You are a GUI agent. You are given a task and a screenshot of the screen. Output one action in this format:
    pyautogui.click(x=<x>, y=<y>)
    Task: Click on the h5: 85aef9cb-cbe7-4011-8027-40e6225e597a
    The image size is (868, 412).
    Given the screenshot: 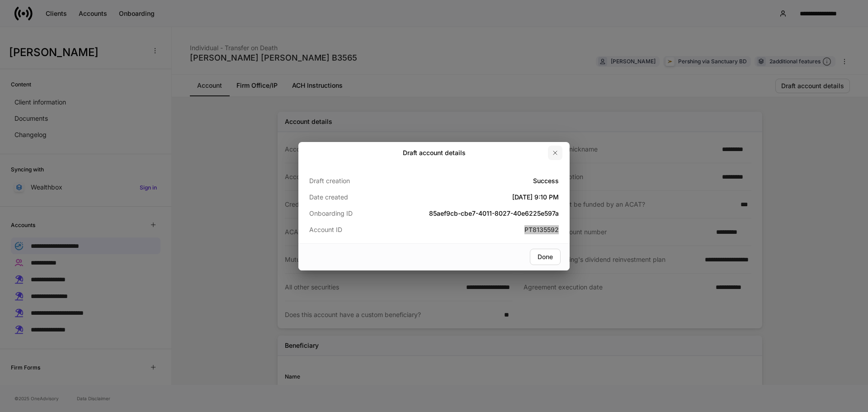 What is the action you would take?
    pyautogui.click(x=475, y=213)
    